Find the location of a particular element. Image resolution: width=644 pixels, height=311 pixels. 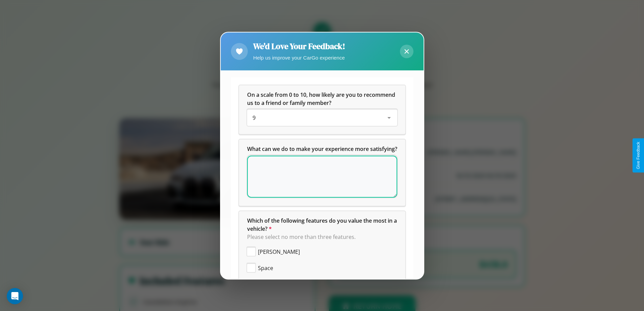

span: On a scale from 0 to 10, how likely are you to recommend us to a friend or family member? is located at coordinates (322, 99).